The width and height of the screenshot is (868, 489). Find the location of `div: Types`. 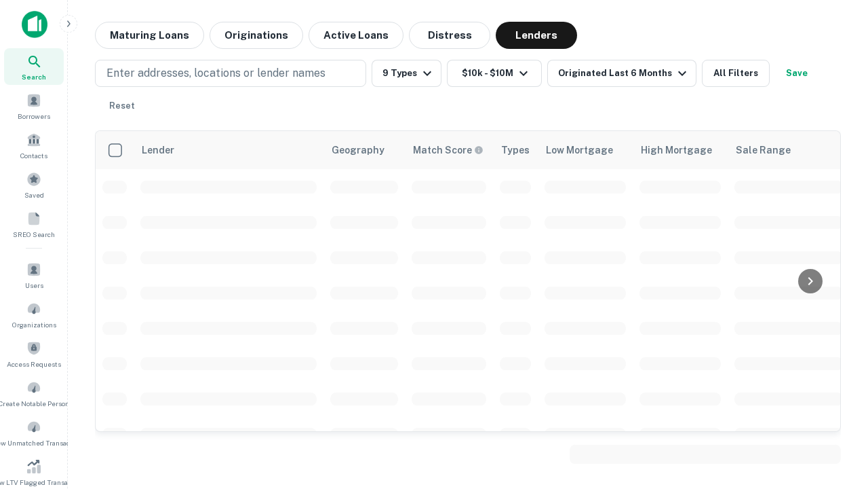

div: Types is located at coordinates (516, 150).